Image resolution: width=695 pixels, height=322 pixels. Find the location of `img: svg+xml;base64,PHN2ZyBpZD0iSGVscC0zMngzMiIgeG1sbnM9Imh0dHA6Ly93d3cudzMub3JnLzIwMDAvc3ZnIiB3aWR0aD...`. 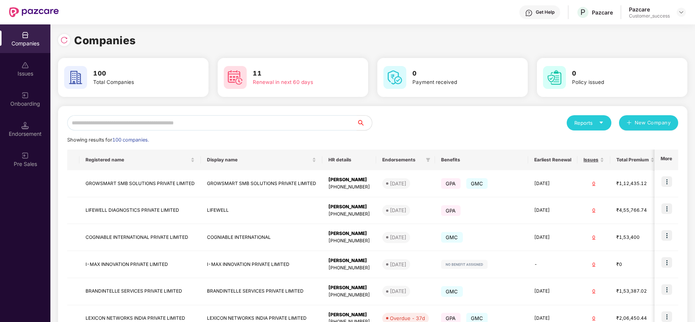

img: svg+xml;base64,PHN2ZyBpZD0iSGVscC0zMngzMiIgeG1sbnM9Imh0dHA6Ly93d3cudzMub3JnLzIwMDAvc3ZnIiB3aWR0aD... is located at coordinates (529, 13).